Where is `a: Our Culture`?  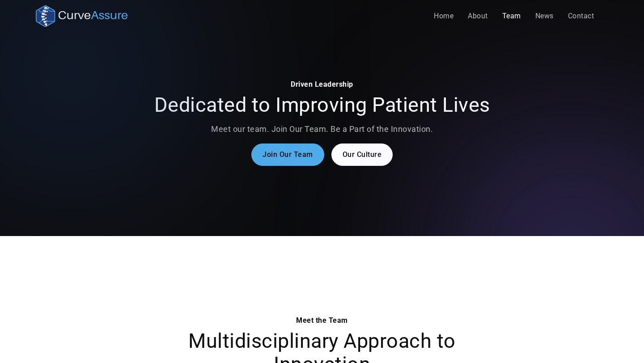
a: Our Culture is located at coordinates (362, 155).